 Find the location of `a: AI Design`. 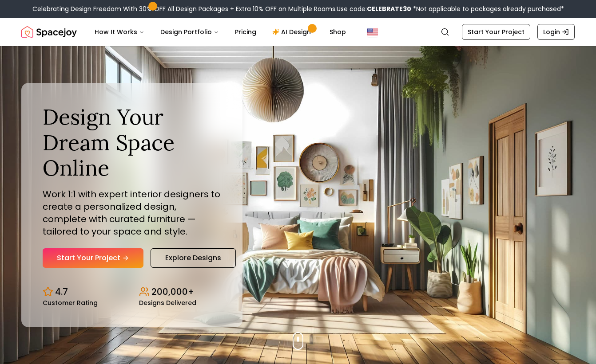

a: AI Design is located at coordinates (293, 32).